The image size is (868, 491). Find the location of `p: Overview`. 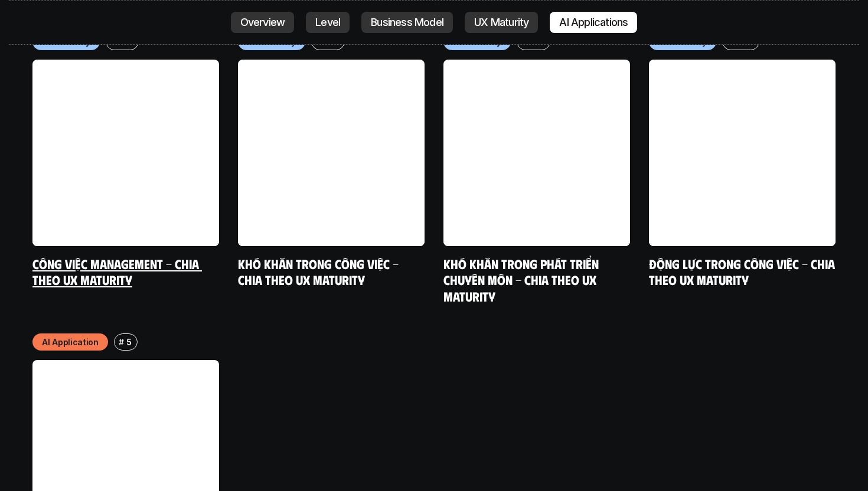

p: Overview is located at coordinates (263, 22).